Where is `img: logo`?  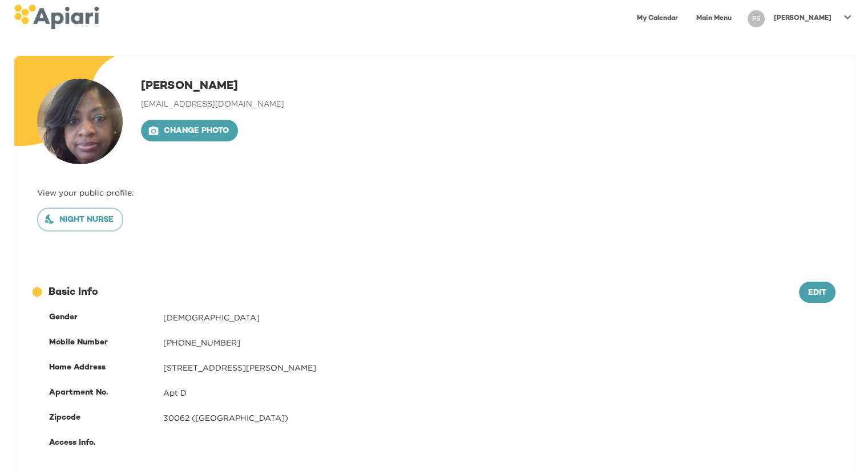
img: logo is located at coordinates (56, 16).